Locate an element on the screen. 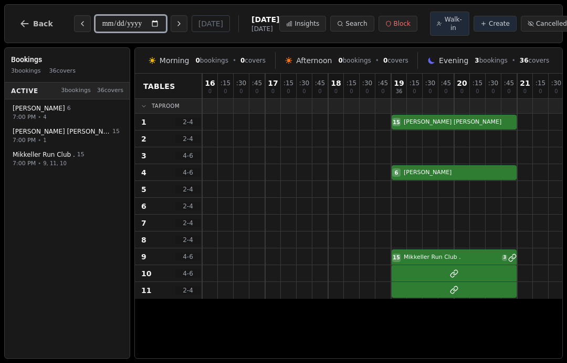 The image size is (567, 363). span: 17 is located at coordinates (273, 83).